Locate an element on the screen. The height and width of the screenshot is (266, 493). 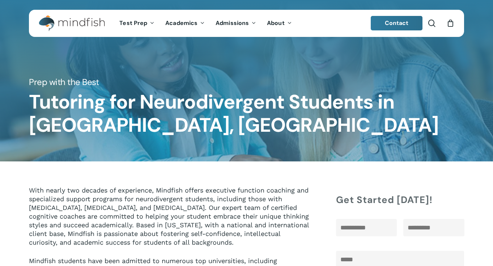
p: With nearly two decades of experience, Mindfish offers executive function coaching and specialize... is located at coordinates (170, 221).